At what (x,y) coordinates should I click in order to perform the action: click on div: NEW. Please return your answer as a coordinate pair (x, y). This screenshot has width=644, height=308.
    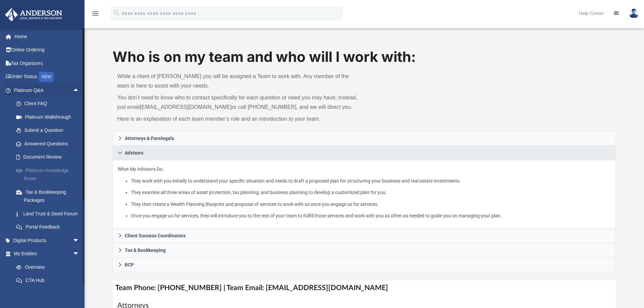
    Looking at the image, I should click on (46, 77).